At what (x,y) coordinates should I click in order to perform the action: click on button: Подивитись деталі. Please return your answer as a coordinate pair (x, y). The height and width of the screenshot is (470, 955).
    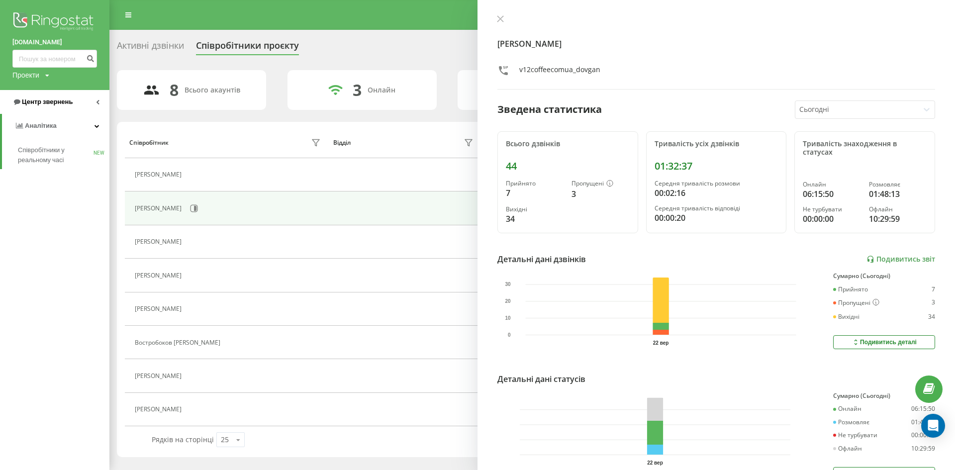
    Looking at the image, I should click on (884, 342).